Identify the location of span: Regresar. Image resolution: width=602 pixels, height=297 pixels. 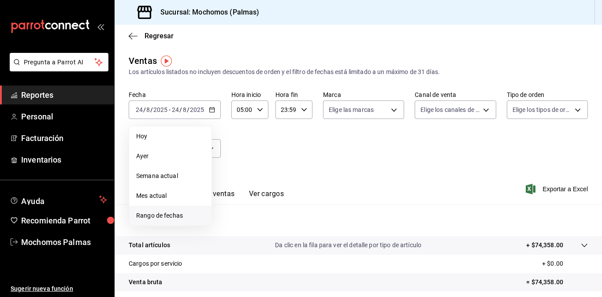
(159, 36).